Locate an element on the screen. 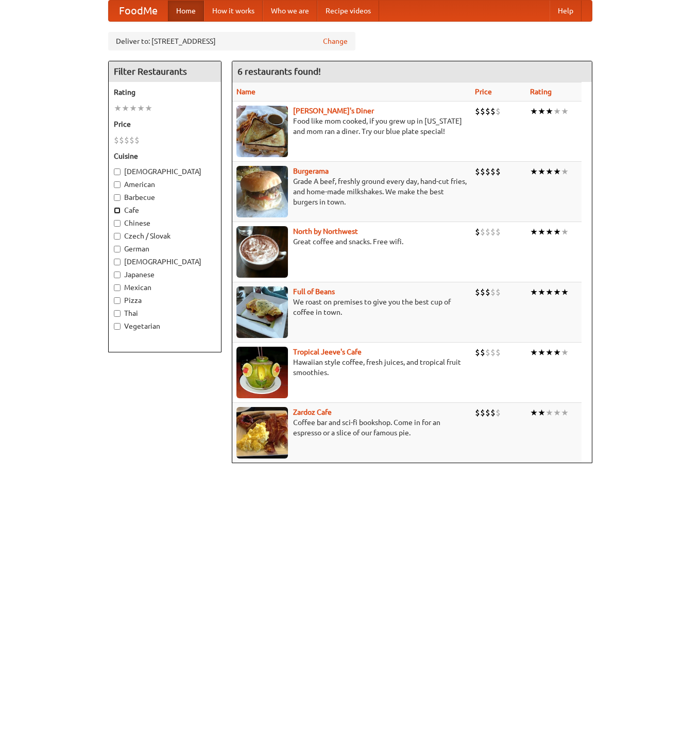 Image resolution: width=700 pixels, height=729 pixels. img: burgerama.jpg is located at coordinates (262, 192).